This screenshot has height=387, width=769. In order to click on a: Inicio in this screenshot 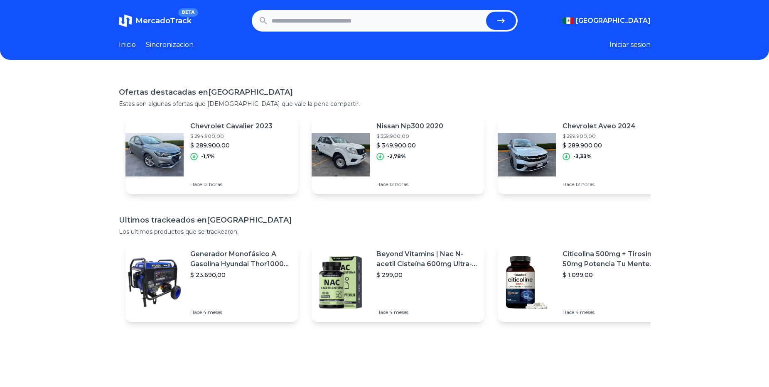, I will do `click(127, 45)`.